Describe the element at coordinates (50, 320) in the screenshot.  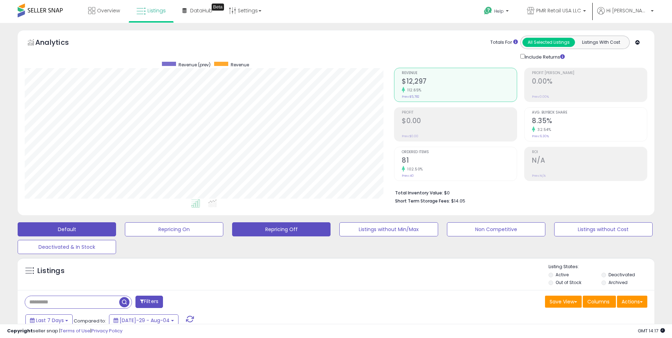
I see `span: Last 7 Days` at that location.